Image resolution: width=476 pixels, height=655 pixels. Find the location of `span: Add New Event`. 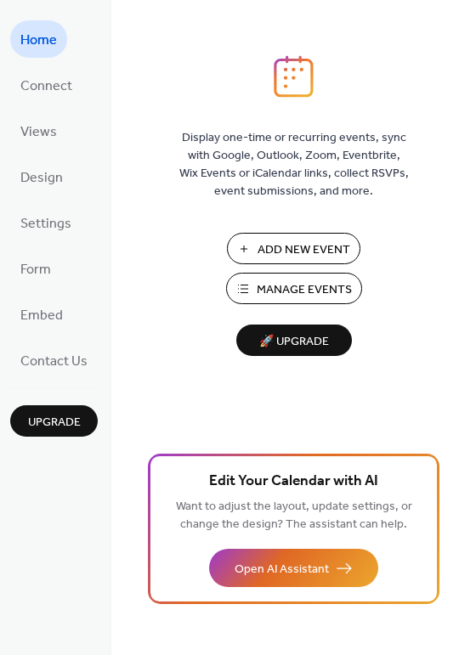

span: Add New Event is located at coordinates (303, 250).